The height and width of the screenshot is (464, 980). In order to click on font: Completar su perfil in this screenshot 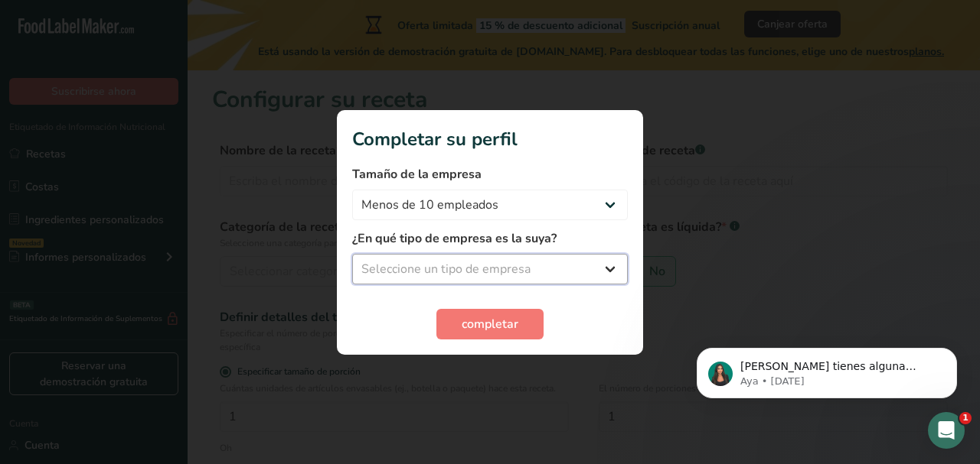, I will do `click(435, 140)`.